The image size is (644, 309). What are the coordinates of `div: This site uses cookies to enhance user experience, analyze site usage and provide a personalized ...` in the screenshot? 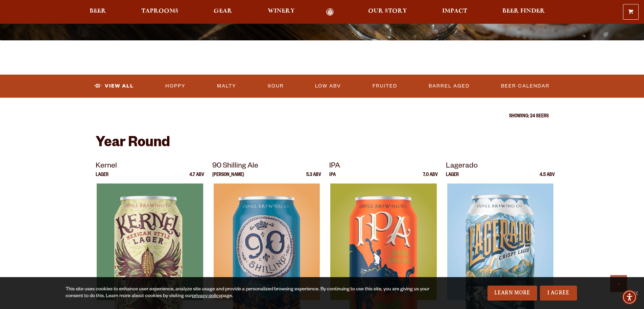 It's located at (248, 292).